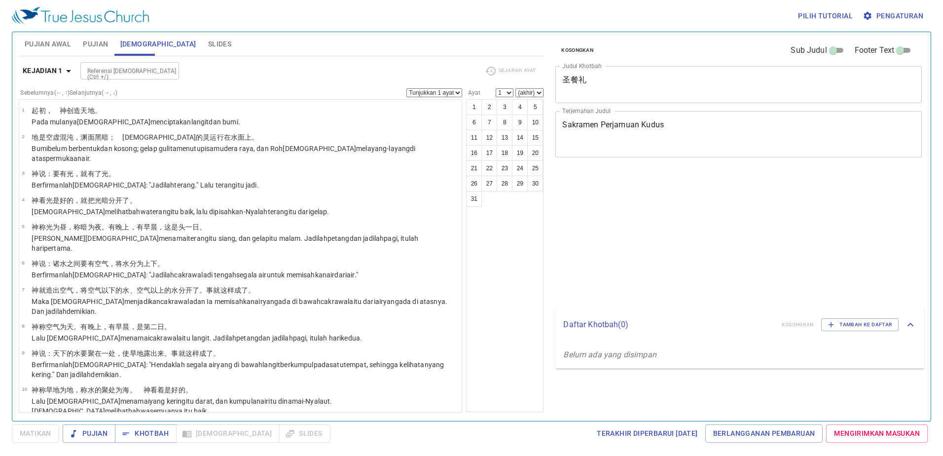  Describe the element at coordinates (668, 325) in the screenshot. I see `p: Daftar Khotbah ( 0 )` at that location.